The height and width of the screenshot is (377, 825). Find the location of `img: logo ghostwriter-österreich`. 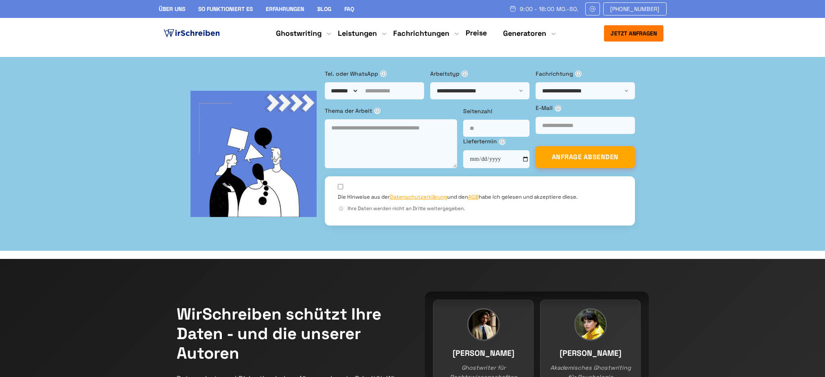

img: logo ghostwriter-österreich is located at coordinates (192, 33).